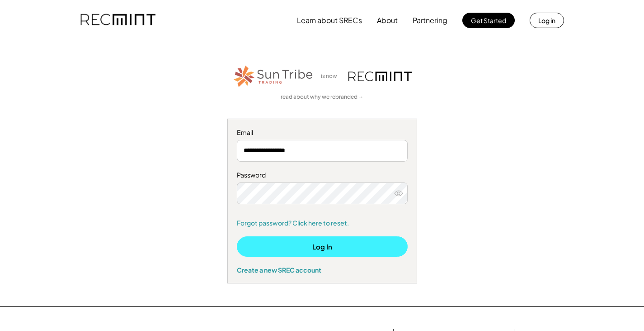  I want to click on a: Forgot password? Click here to reset., so click(322, 223).